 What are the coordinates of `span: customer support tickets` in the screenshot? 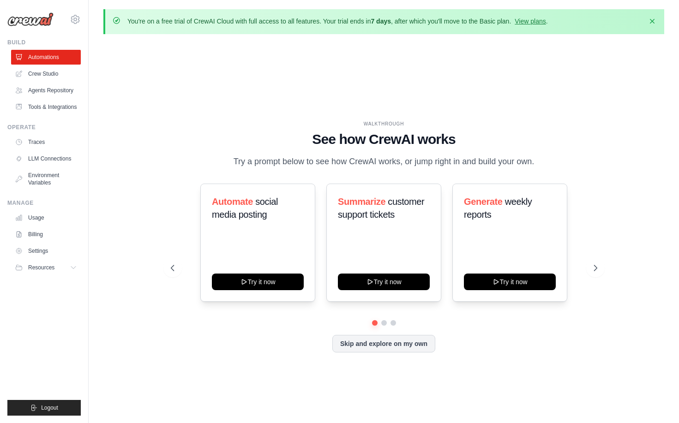 It's located at (381, 208).